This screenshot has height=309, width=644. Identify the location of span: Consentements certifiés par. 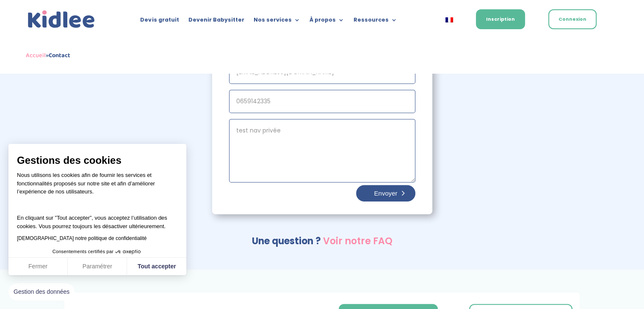
(83, 251).